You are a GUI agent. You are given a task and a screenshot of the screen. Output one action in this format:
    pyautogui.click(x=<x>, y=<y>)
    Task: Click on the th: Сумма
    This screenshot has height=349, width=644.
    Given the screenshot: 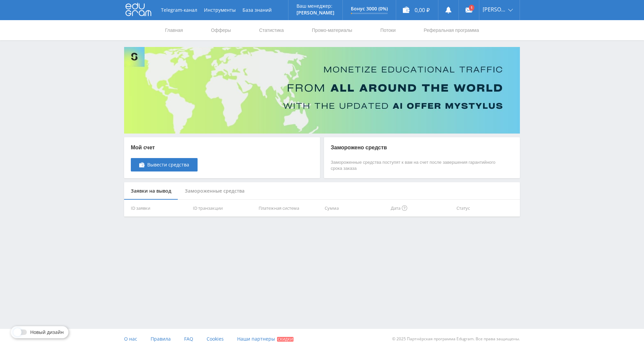 What is the action you would take?
    pyautogui.click(x=355, y=208)
    